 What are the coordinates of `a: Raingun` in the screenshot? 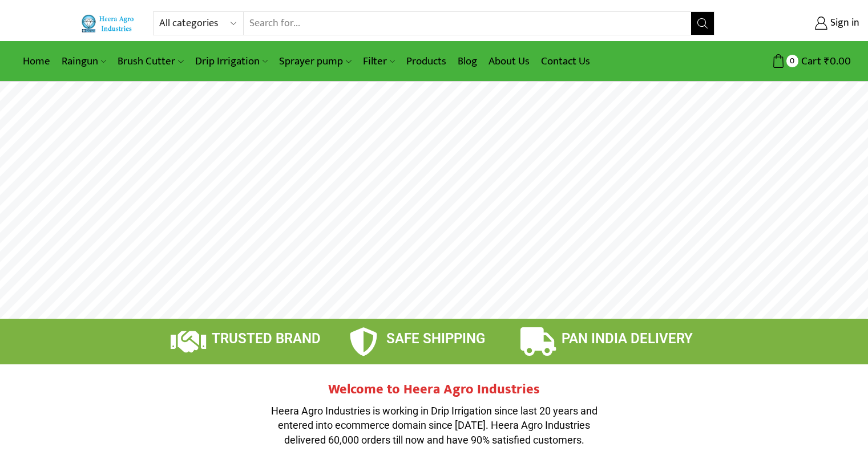 It's located at (84, 61).